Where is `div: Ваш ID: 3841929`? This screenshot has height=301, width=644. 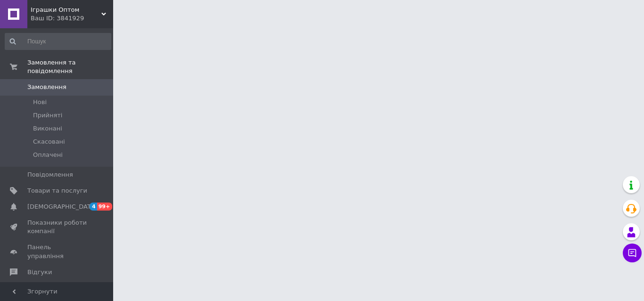 div: Ваш ID: 3841929 is located at coordinates (72, 18).